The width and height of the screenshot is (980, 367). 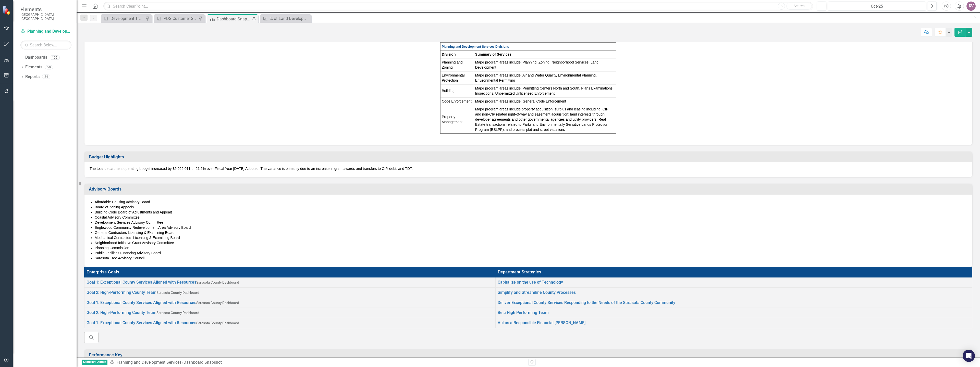 What do you see at coordinates (530, 207) in the screenshot?
I see `li: Board of Zoning Appeals` at bounding box center [530, 207].